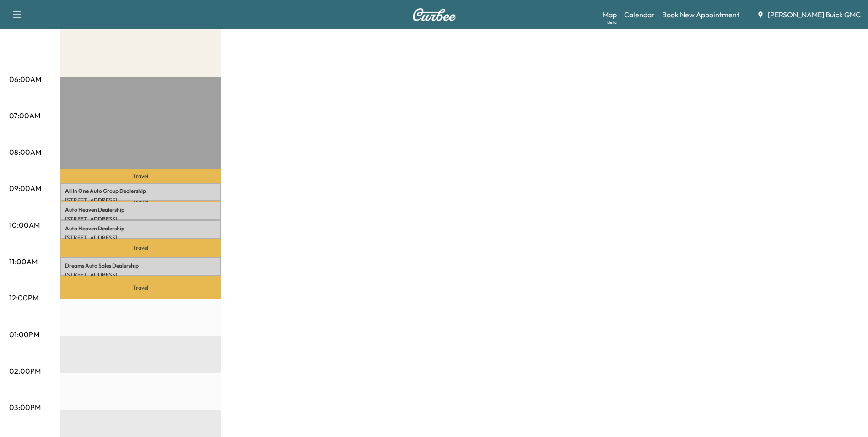  What do you see at coordinates (25, 152) in the screenshot?
I see `p: 08:00AM` at bounding box center [25, 152].